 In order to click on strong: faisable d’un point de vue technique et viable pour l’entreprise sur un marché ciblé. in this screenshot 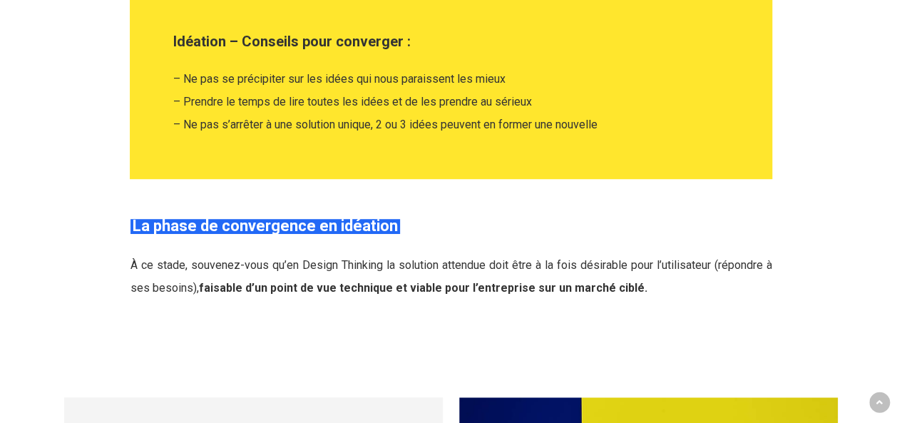, I will do `click(423, 287)`.